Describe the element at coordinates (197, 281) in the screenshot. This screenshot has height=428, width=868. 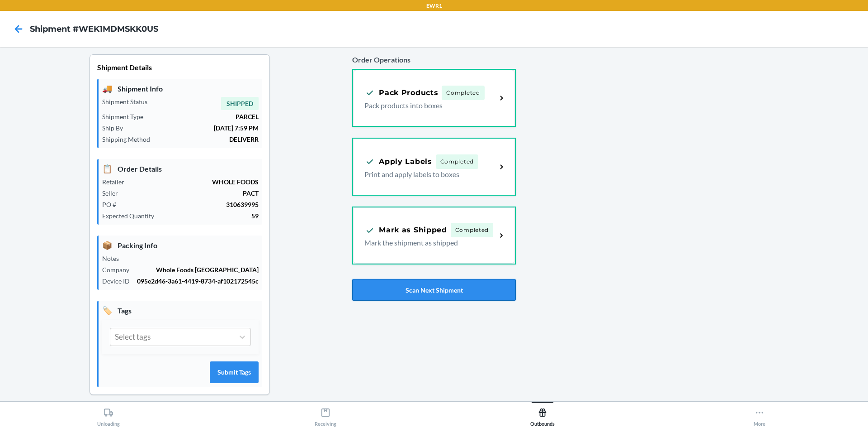
I see `p: 095e2d46-3a61-4419-8734-af102172545c` at that location.